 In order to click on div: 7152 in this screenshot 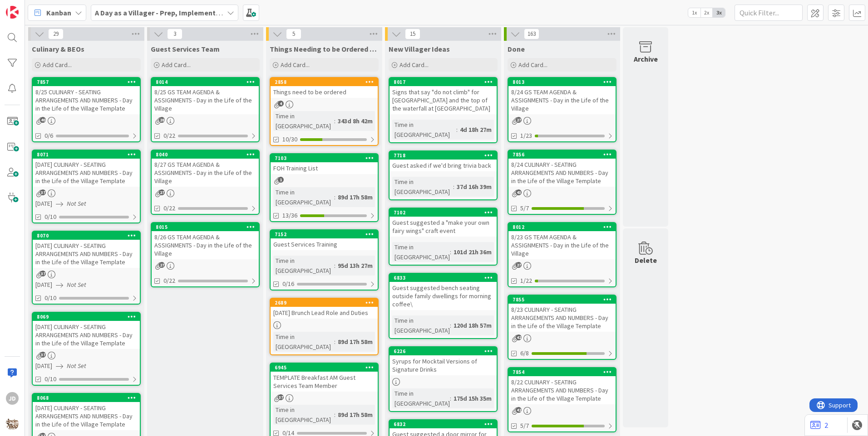, I will do `click(324, 234)`.